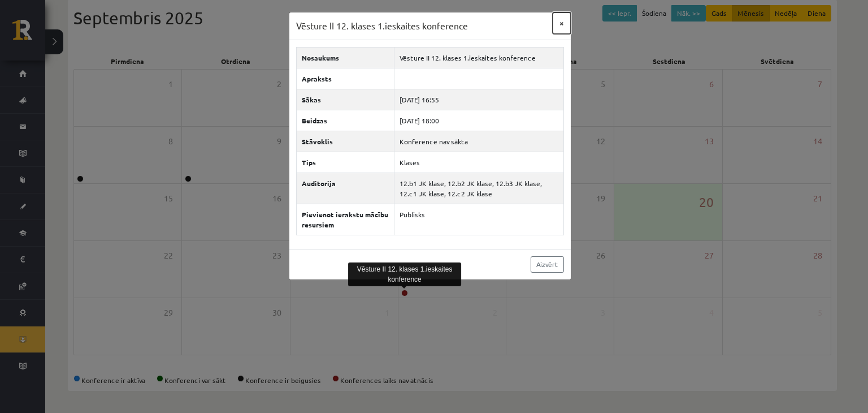 This screenshot has height=413, width=868. Describe the element at coordinates (345, 188) in the screenshot. I see `th: Auditorija` at that location.